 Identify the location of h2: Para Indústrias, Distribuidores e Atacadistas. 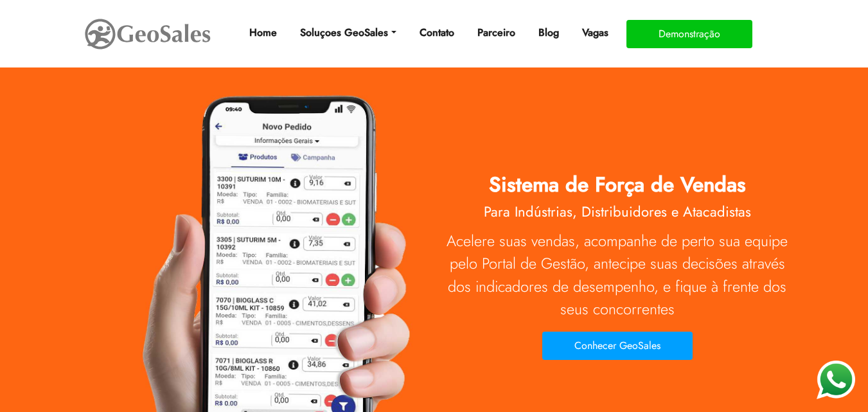
(618, 215).